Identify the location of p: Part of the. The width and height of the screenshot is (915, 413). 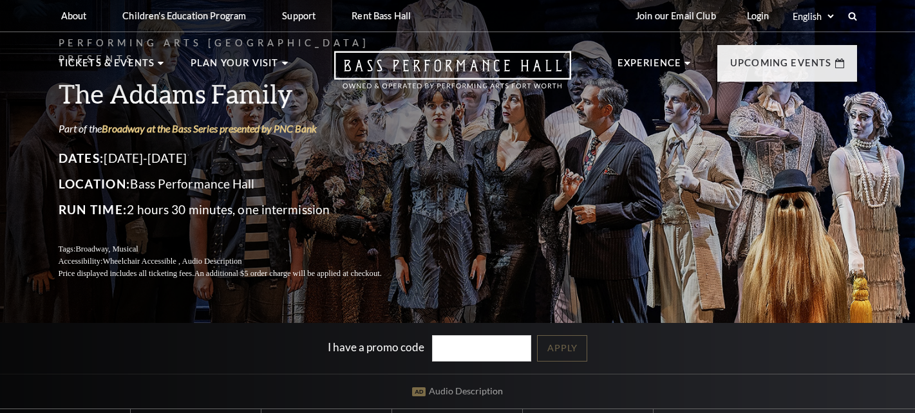
(236, 129).